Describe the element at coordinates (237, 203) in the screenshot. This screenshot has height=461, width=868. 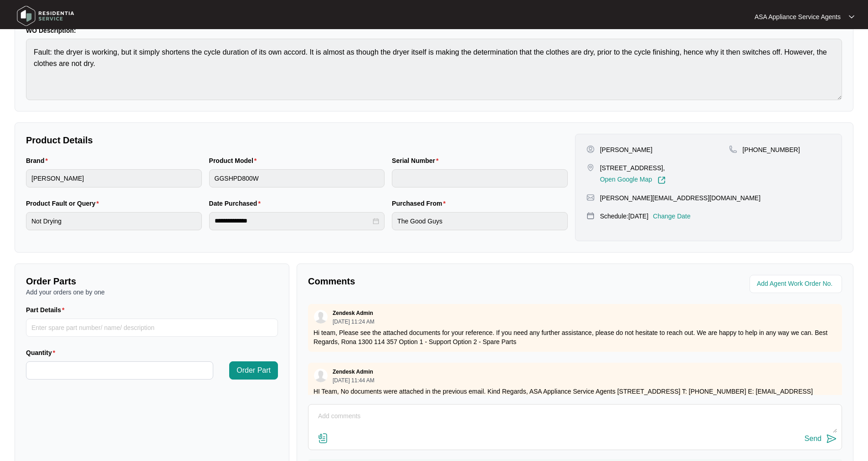
I see `label: Date Purchased` at that location.